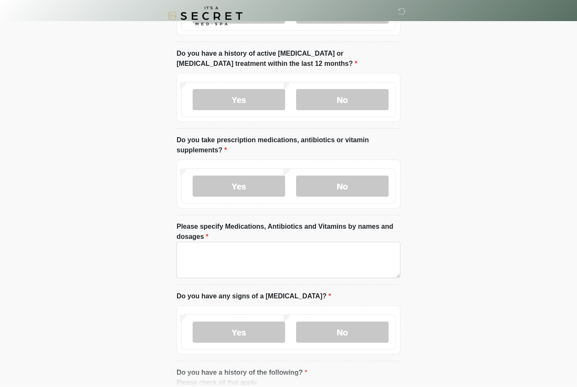  Describe the element at coordinates (205, 16) in the screenshot. I see `img: It's A Secret Med Spa Logo` at that location.